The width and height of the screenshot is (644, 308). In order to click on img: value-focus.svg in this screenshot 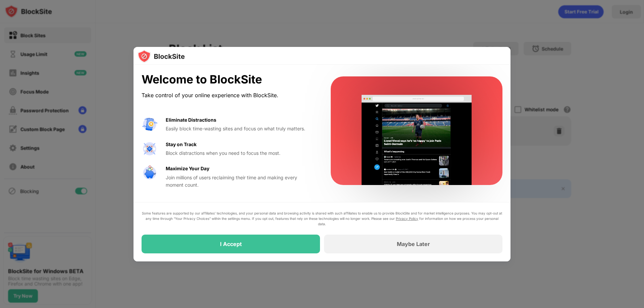, I will do `click(149, 149)`.